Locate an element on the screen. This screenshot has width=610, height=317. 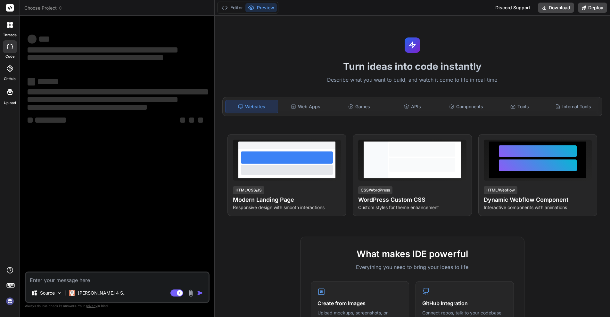
img: Claude 4 Sonnet is located at coordinates (72, 293).